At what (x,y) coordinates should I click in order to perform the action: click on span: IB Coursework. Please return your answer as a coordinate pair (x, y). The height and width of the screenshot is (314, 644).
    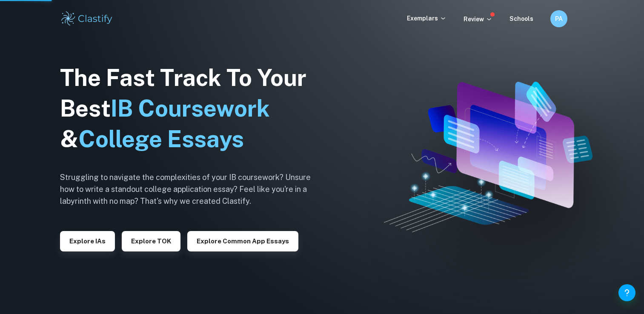
    Looking at the image, I should click on (190, 108).